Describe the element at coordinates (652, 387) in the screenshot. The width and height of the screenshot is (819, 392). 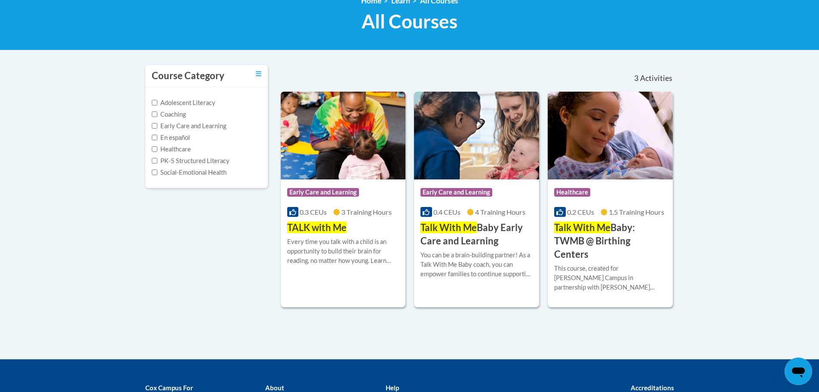
I see `b: Accreditations` at that location.